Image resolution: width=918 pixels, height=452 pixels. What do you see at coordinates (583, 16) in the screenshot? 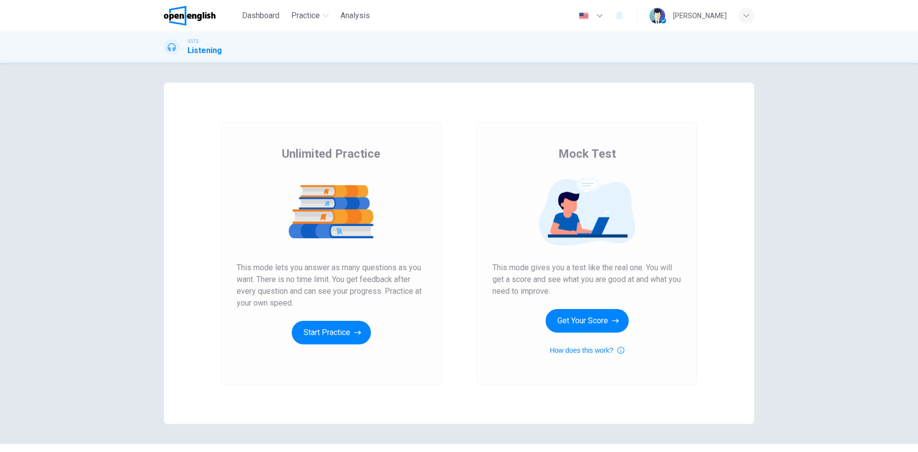
I see `img: en` at bounding box center [583, 16].